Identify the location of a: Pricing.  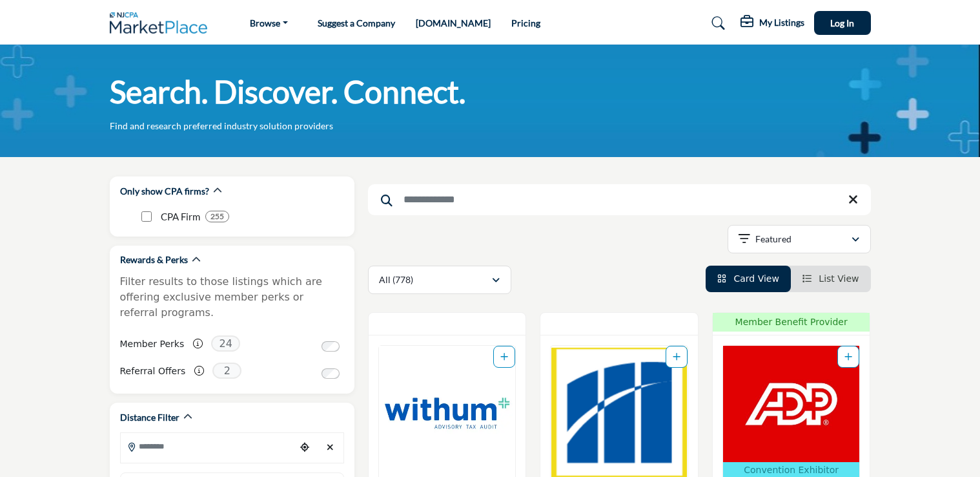
(525, 23).